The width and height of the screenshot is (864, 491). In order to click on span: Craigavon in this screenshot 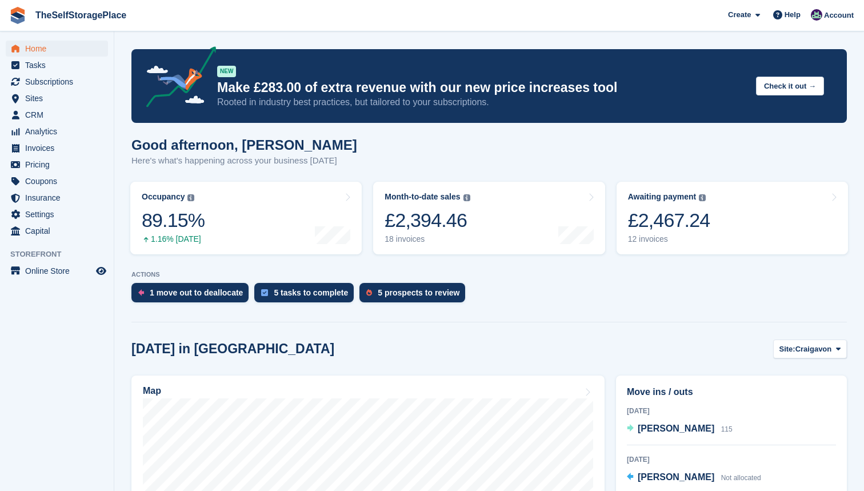, I will do `click(814, 349)`.